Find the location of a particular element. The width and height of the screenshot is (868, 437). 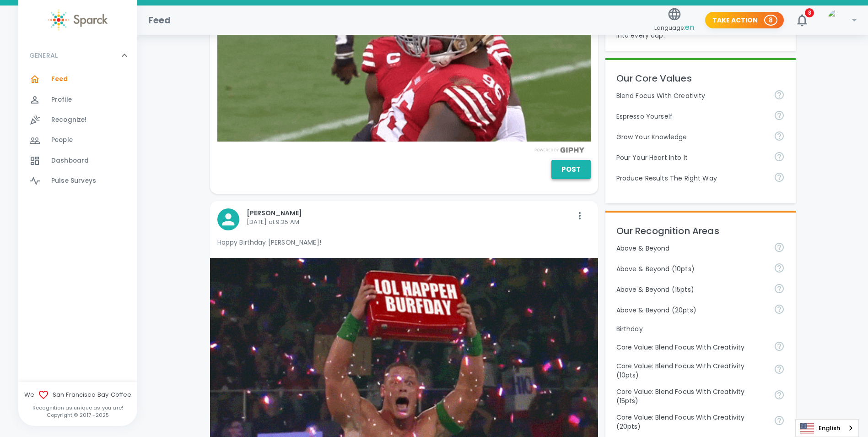

p: Above & Beyond (10pts) is located at coordinates (691, 269).